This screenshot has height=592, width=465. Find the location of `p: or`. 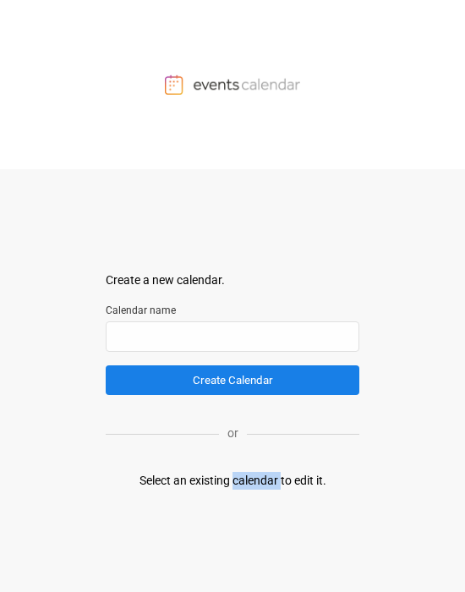

p: or is located at coordinates (233, 433).